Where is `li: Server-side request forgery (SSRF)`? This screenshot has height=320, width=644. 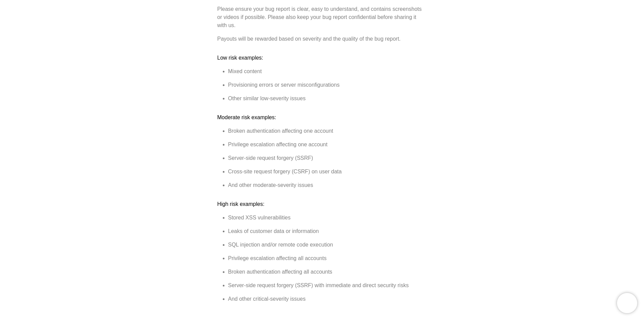
li: Server-side request forgery (SSRF) is located at coordinates (328, 158).